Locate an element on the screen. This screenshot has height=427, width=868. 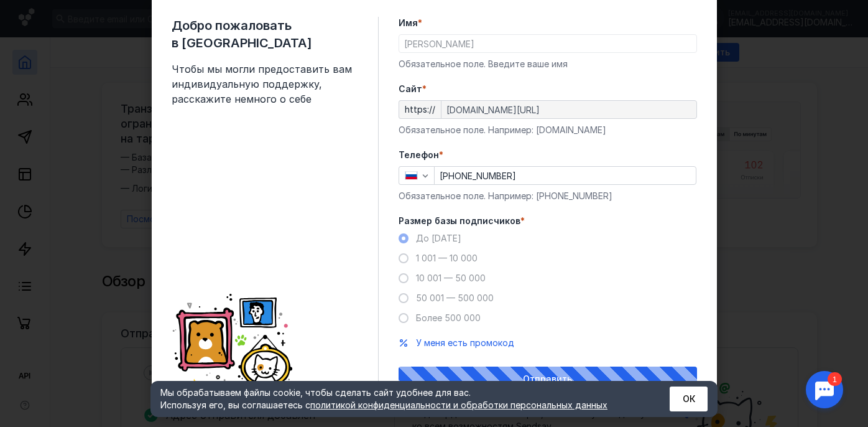
span: Телефон is located at coordinates (419, 155).